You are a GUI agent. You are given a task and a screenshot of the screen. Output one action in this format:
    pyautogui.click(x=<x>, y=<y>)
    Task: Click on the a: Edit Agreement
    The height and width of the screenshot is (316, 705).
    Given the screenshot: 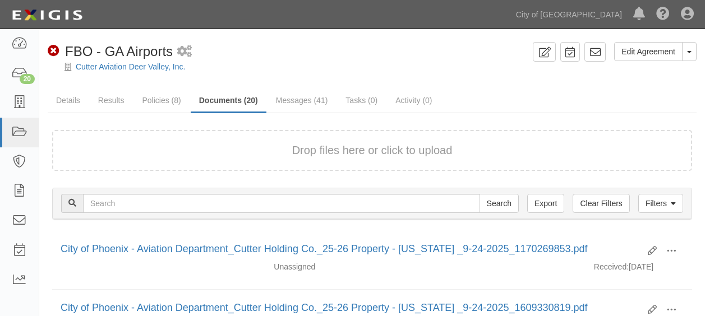 What is the action you would take?
    pyautogui.click(x=649, y=52)
    